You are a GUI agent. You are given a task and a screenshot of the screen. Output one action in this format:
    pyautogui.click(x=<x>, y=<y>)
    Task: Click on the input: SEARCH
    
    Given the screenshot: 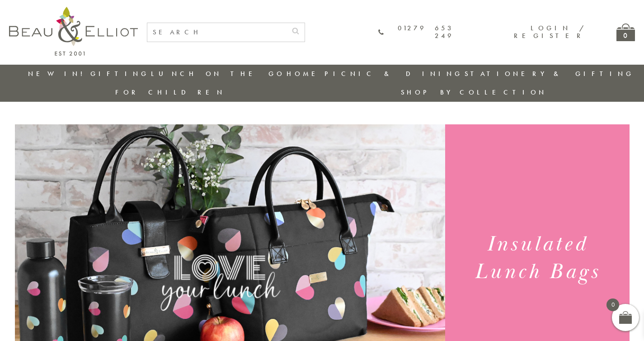 What is the action you would take?
    pyautogui.click(x=217, y=32)
    